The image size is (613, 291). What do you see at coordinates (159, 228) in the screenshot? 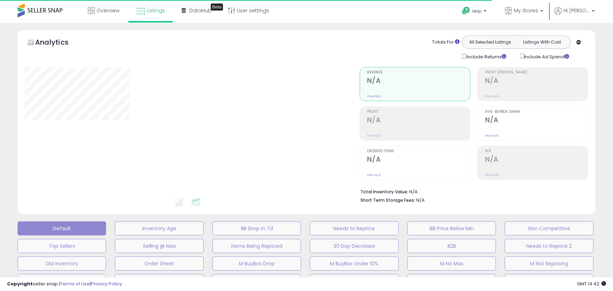
I see `button: Inventory Age` at bounding box center [159, 228].